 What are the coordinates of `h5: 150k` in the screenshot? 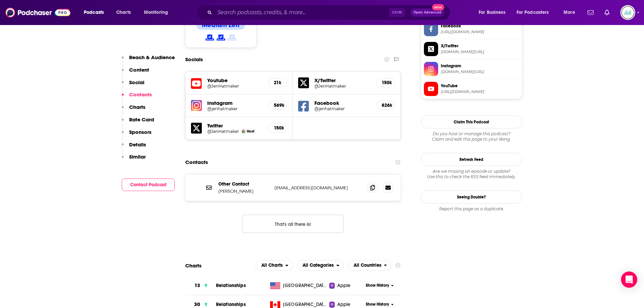 It's located at (385, 83).